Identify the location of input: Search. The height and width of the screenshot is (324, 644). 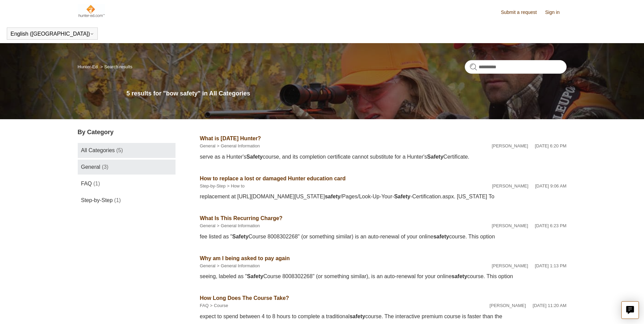
(516, 67).